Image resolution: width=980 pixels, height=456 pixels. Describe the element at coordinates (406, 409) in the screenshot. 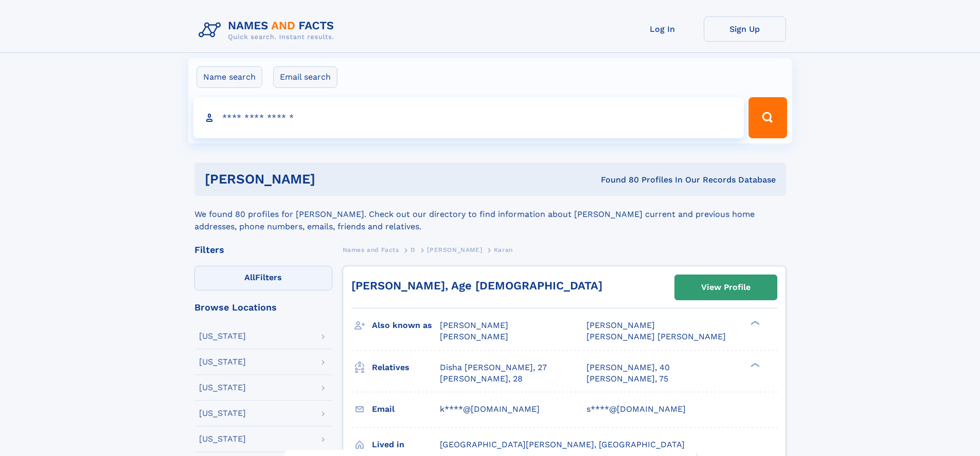

I see `h3: Email` at that location.